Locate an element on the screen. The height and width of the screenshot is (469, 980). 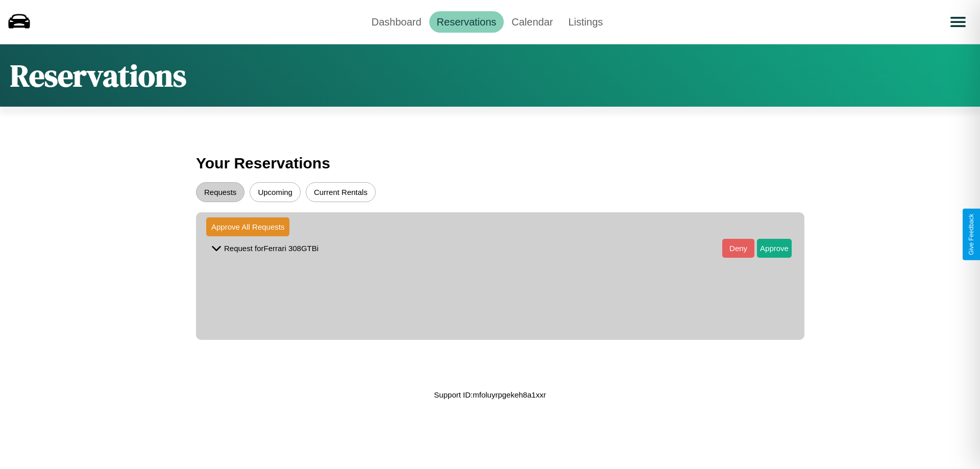
a: Calendar is located at coordinates (532, 22).